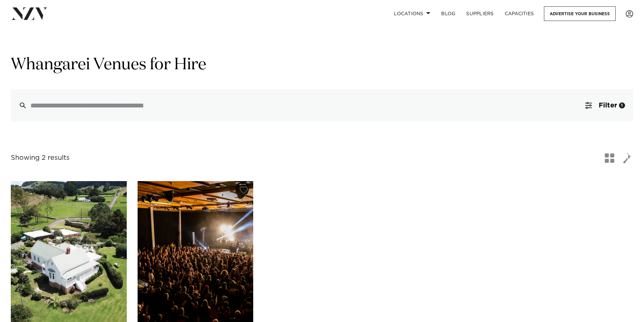 The width and height of the screenshot is (644, 322). I want to click on button: Filter1, so click(605, 106).